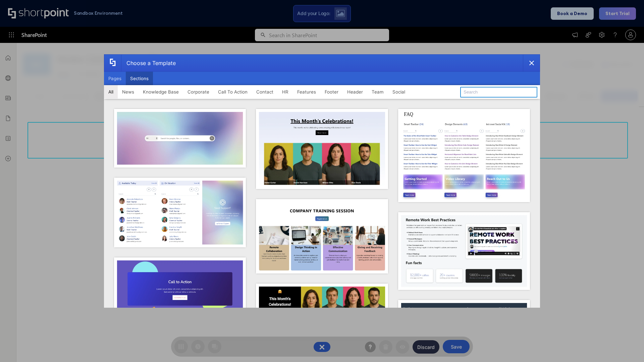  What do you see at coordinates (285, 92) in the screenshot?
I see `button: HR` at bounding box center [285, 92].